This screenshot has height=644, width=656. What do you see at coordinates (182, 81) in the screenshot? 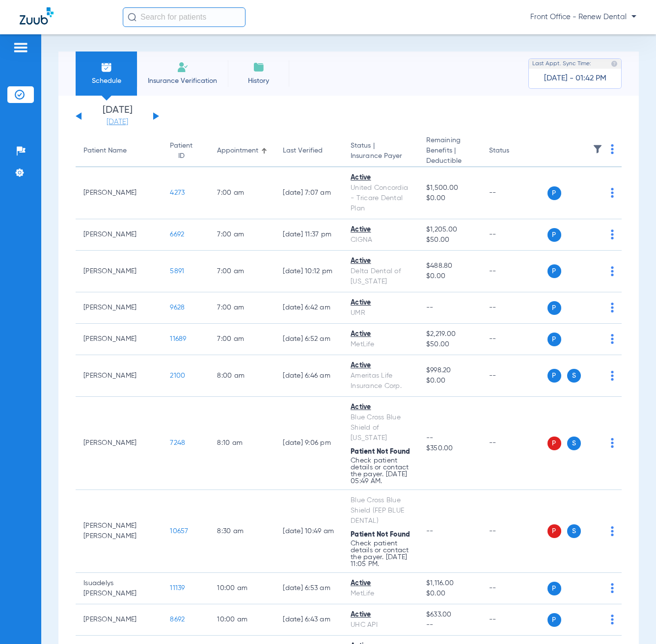
I see `span: Insurance Verification` at bounding box center [182, 81].